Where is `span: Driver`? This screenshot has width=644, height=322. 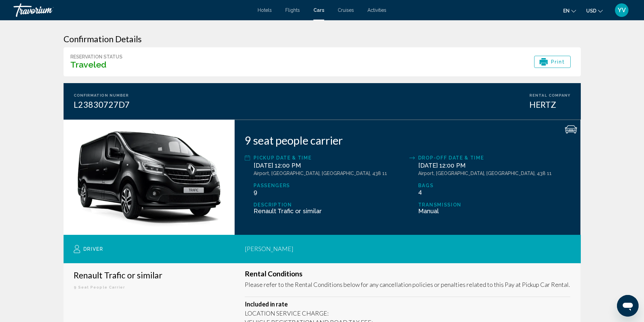
span: Driver is located at coordinates (93, 249).